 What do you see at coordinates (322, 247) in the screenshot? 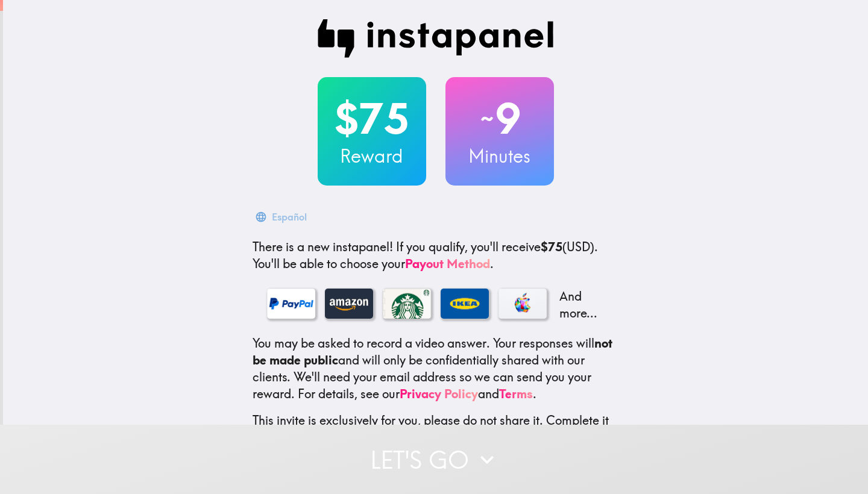
I see `span: There is a new instapanel!` at bounding box center [322, 247].